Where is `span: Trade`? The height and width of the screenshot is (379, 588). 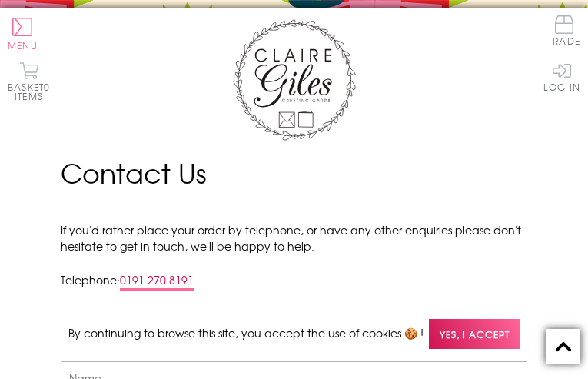
span: Trade is located at coordinates (564, 30).